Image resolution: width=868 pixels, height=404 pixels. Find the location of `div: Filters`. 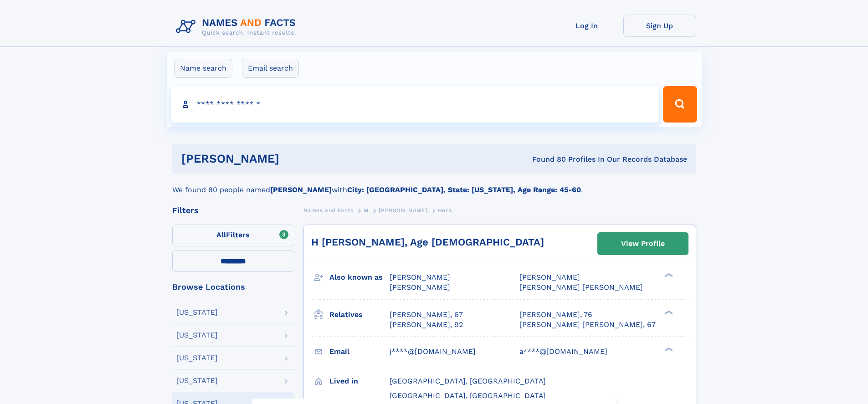

div: Filters is located at coordinates (233, 210).